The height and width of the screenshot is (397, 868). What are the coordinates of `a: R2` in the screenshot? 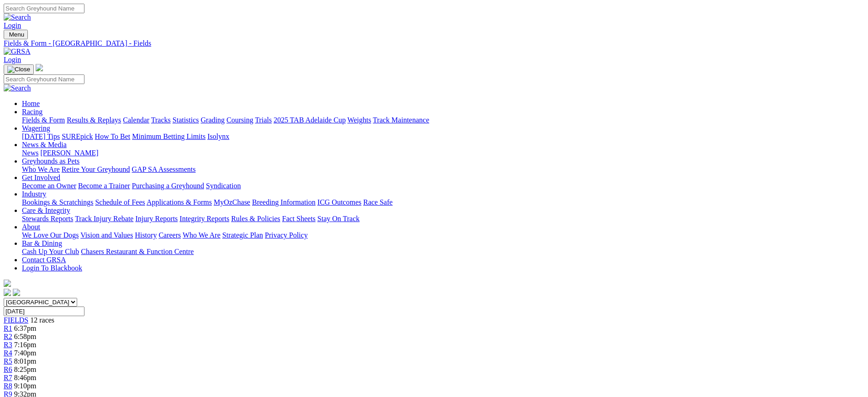 It's located at (8, 336).